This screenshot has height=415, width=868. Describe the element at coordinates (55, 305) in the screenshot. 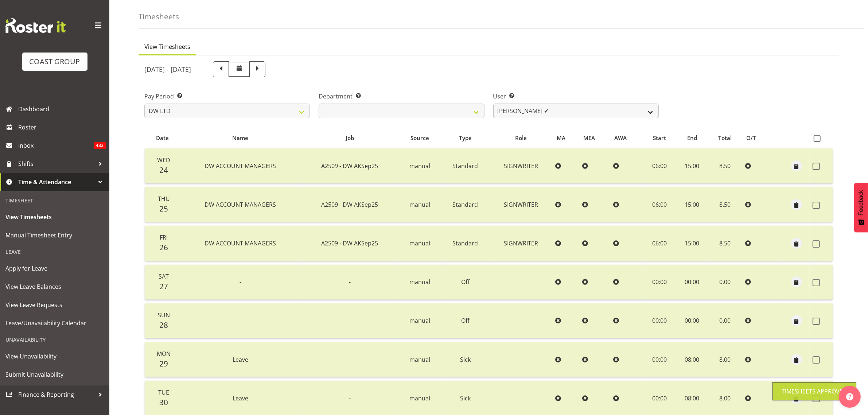

I see `a: View Leave Requests` at that location.